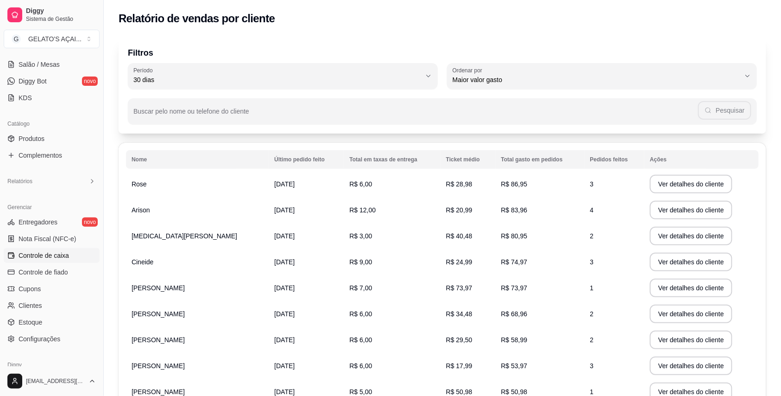 The image size is (781, 396). I want to click on a: Cupons, so click(51, 289).